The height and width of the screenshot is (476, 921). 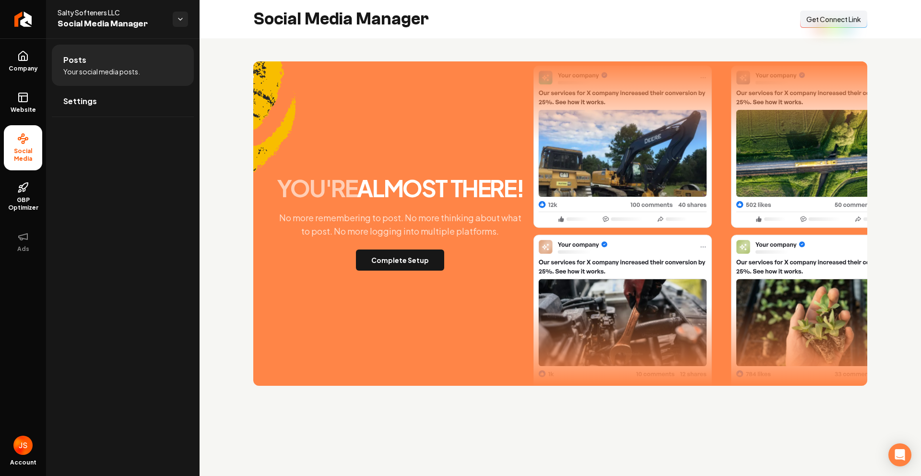 What do you see at coordinates (23, 197) in the screenshot?
I see `a: GBP Optimizer` at bounding box center [23, 197].